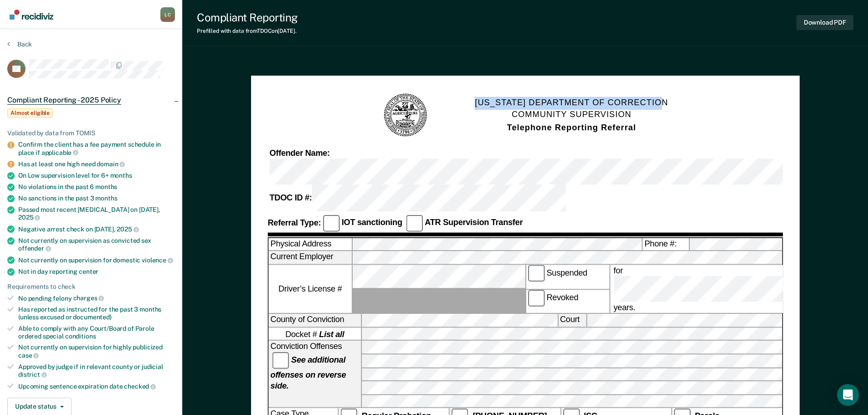  I want to click on strong: TDOC ID #:, so click(291, 198).